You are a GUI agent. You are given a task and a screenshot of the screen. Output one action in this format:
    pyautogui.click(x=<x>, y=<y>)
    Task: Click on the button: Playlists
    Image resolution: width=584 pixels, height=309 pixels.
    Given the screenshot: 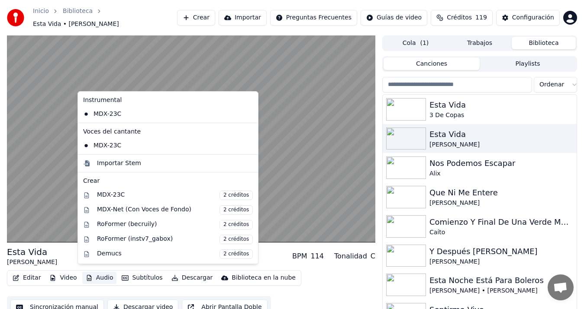 What is the action you would take?
    pyautogui.click(x=527, y=64)
    